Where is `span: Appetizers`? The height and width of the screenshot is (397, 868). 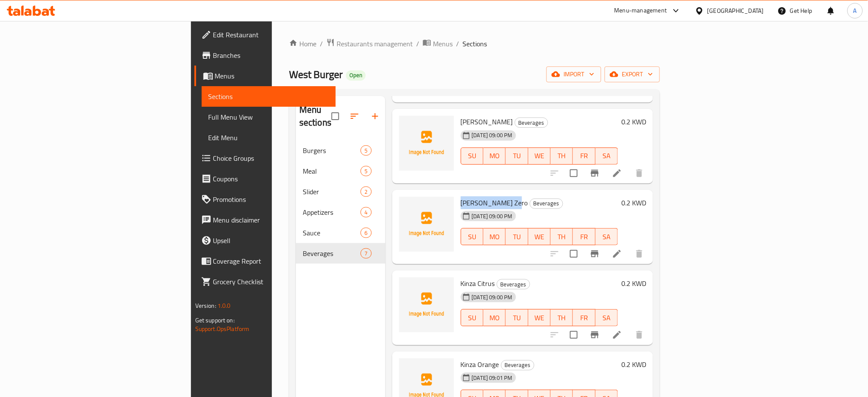 span: Appetizers is located at coordinates (332, 212).